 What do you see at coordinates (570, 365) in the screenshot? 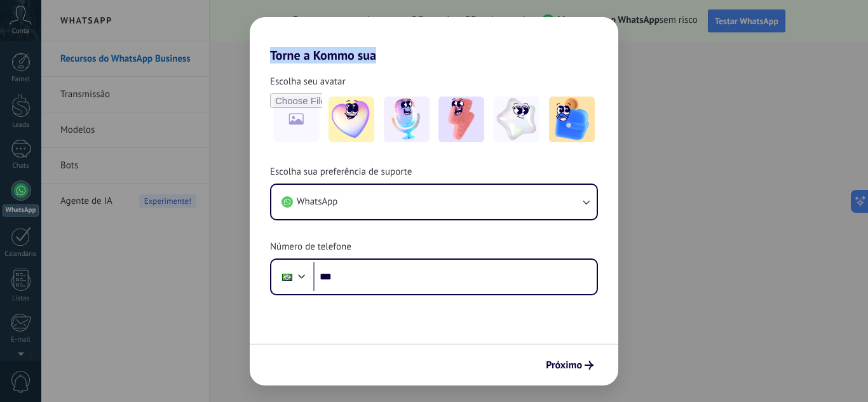
I see `button: Próximo` at bounding box center [570, 365].